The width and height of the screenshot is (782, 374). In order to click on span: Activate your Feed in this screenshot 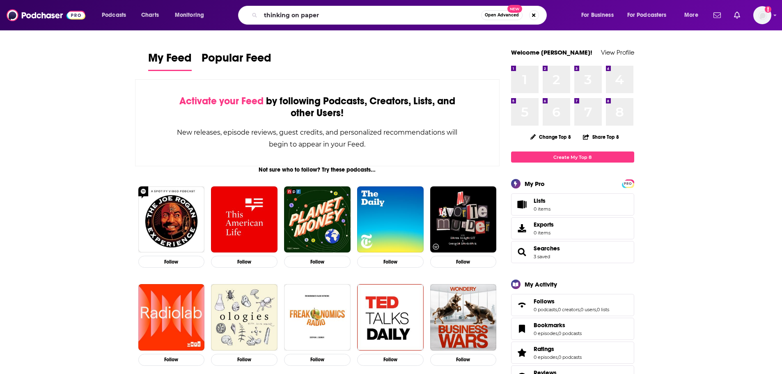, I will do `click(221, 101)`.